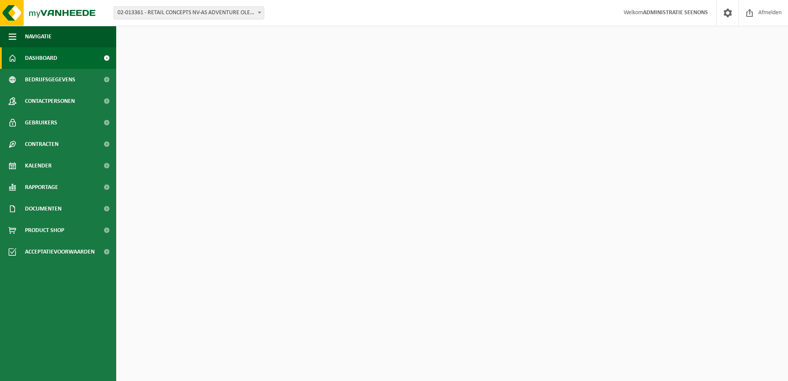 This screenshot has width=788, height=381. Describe the element at coordinates (41, 187) in the screenshot. I see `span: Rapportage` at that location.